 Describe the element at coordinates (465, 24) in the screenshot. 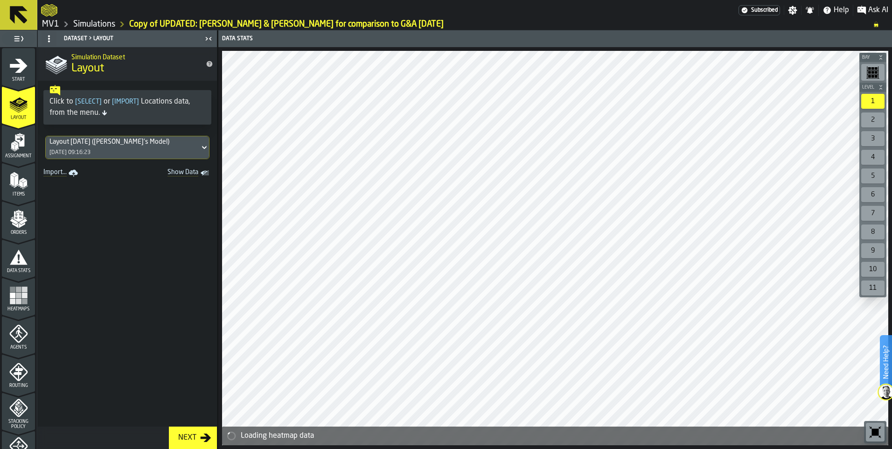

I see `nav: Breadcrumb` at that location.